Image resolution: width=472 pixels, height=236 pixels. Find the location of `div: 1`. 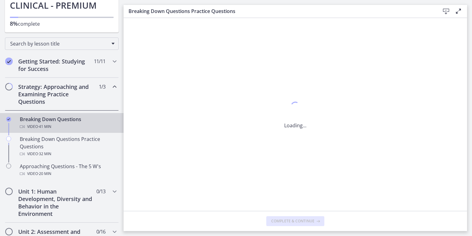

div: 1 is located at coordinates (296, 107).